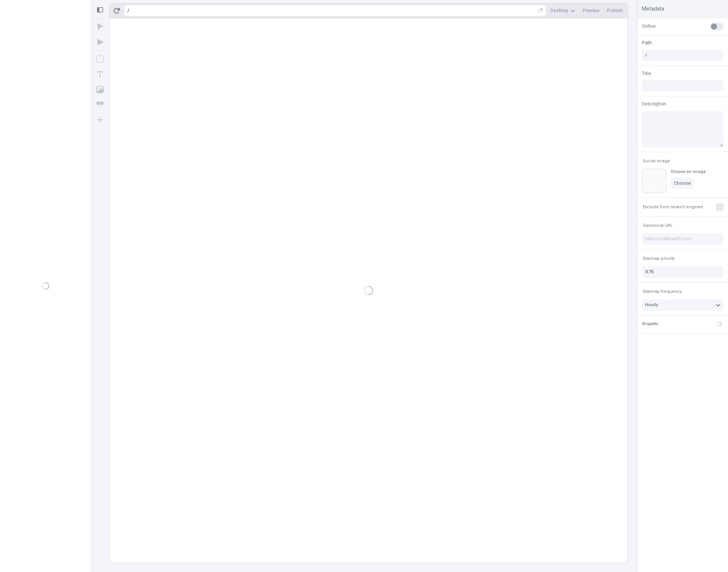  I want to click on span: Social Image, so click(656, 161).